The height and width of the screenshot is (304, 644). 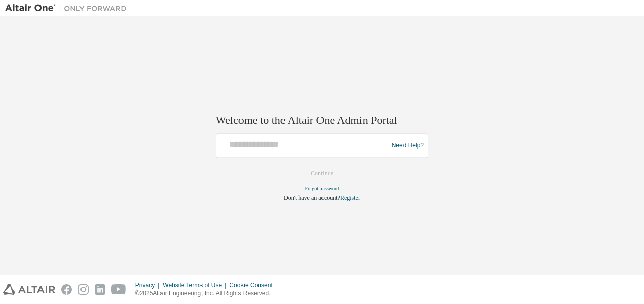 What do you see at coordinates (312, 199) in the screenshot?
I see `span: Don't have an account?` at bounding box center [312, 199].